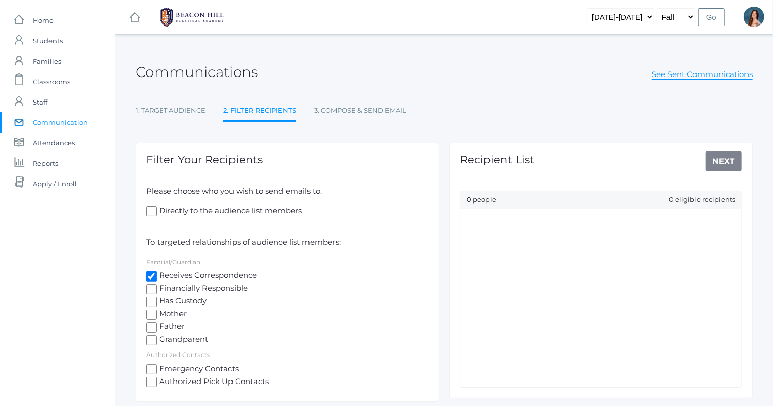  What do you see at coordinates (197, 72) in the screenshot?
I see `h2: Communications` at bounding box center [197, 72].